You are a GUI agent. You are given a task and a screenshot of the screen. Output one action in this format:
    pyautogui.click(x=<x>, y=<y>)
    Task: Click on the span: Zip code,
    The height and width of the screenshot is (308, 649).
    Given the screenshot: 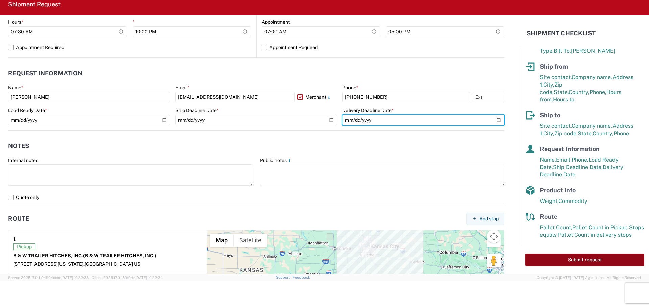 What is the action you would take?
    pyautogui.click(x=566, y=133)
    